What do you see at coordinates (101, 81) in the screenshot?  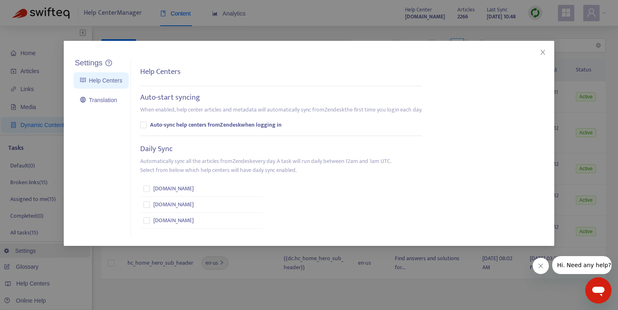 I see `a: Help Centers` at bounding box center [101, 81].